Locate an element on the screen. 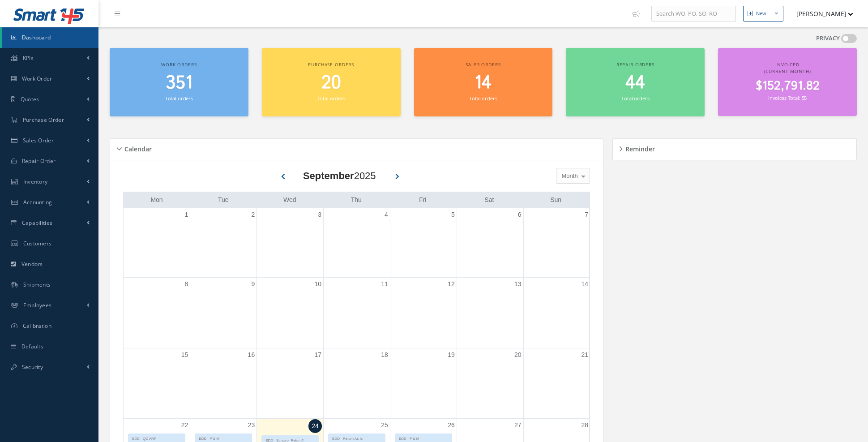  span: Inventory is located at coordinates (36, 181).